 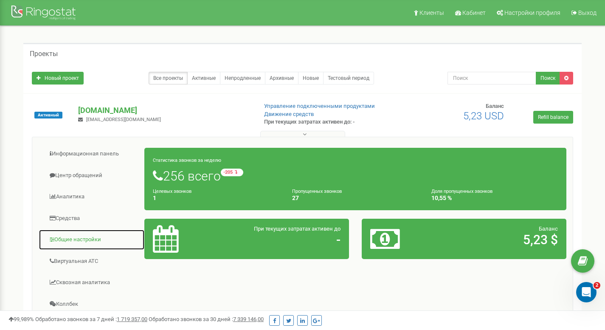 What do you see at coordinates (232, 172) in the screenshot?
I see `small: -205` at bounding box center [232, 172].